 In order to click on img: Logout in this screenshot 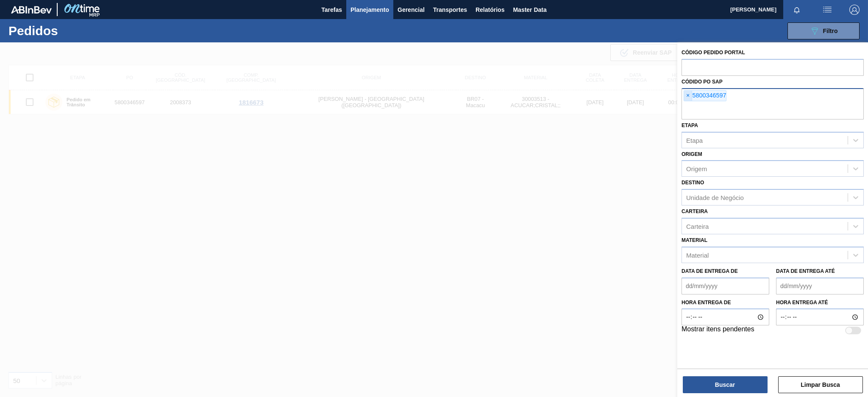, I will do `click(855, 10)`.